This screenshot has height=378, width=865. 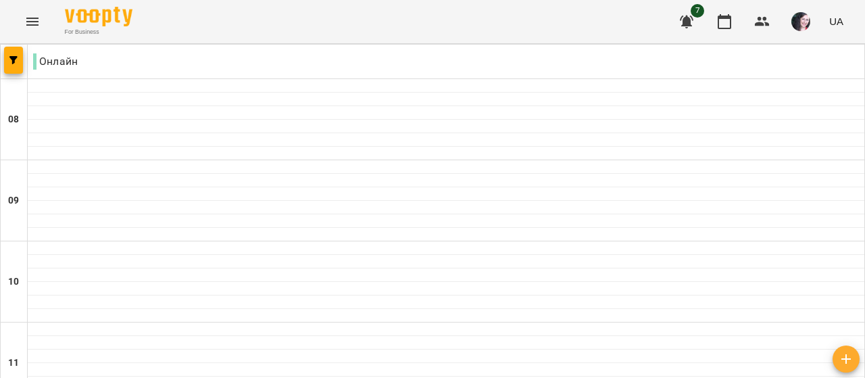 What do you see at coordinates (32, 22) in the screenshot?
I see `button: Menu` at bounding box center [32, 22].